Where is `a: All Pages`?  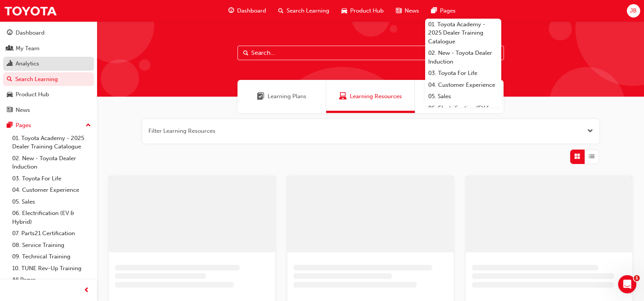
a: All Pages is located at coordinates (52, 280).